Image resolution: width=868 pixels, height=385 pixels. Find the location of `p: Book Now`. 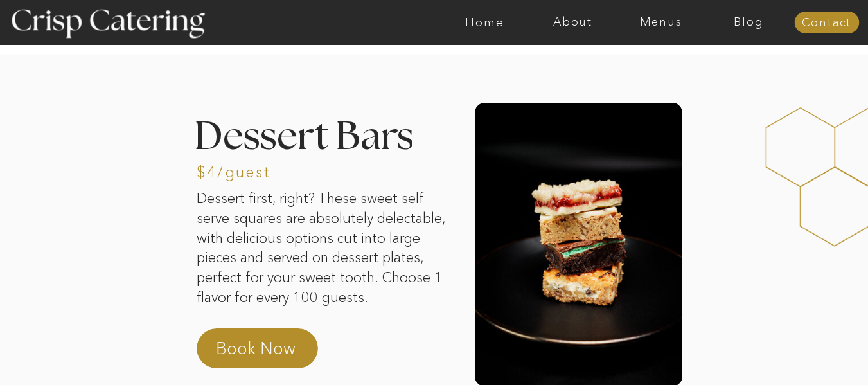

p: Book Now is located at coordinates (272, 352).